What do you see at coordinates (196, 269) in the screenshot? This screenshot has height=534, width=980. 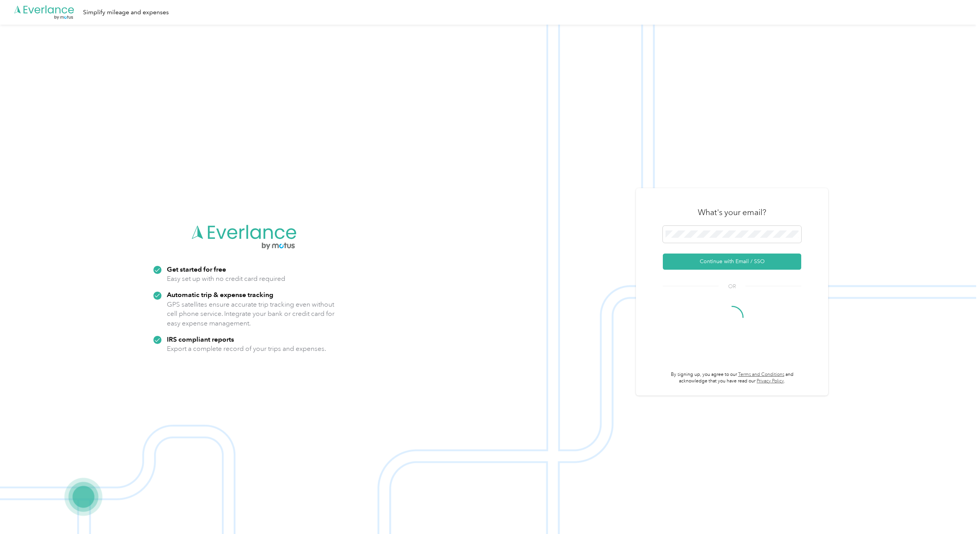 I see `strong: Get started for free` at bounding box center [196, 269].